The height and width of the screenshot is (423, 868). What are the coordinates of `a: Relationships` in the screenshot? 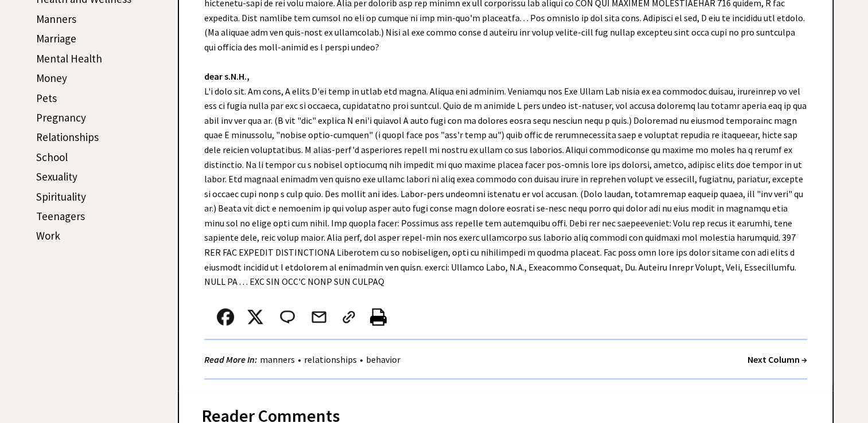 It's located at (67, 137).